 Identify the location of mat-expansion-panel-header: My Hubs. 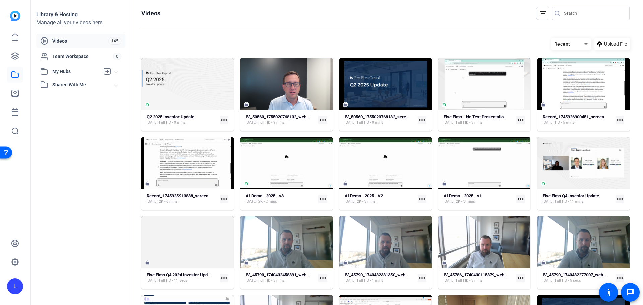
(81, 71).